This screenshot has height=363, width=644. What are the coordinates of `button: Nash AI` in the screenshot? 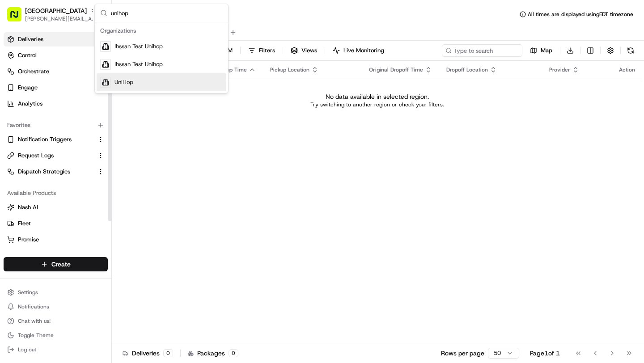 It's located at (55, 207).